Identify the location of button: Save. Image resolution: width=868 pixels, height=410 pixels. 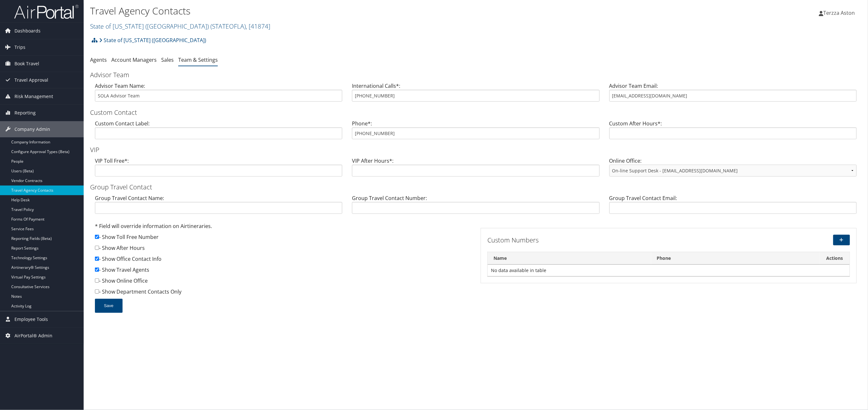
(109, 306).